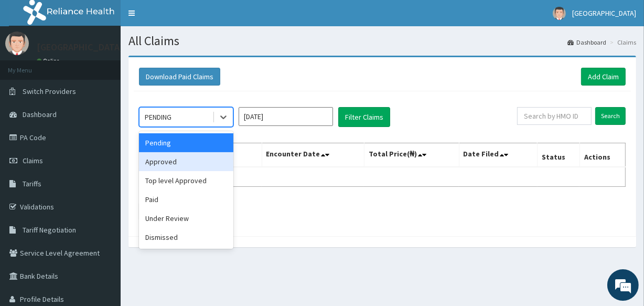 The width and height of the screenshot is (644, 306). I want to click on div: Pending, so click(186, 143).